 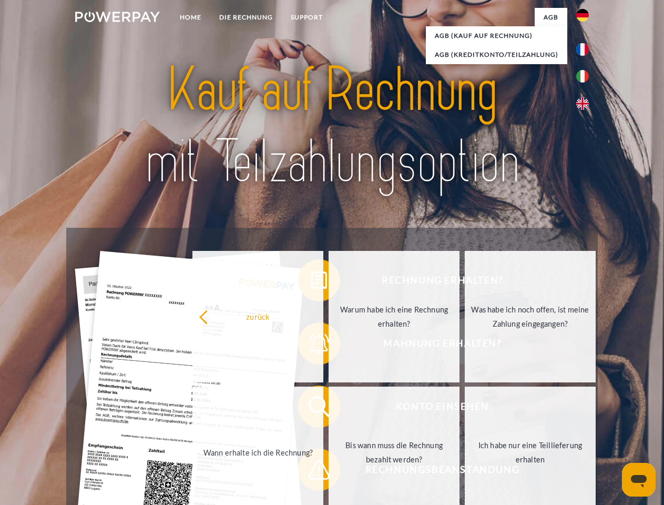 What do you see at coordinates (530, 452) in the screenshot?
I see `div: Ich habe nur eine Teillieferung erhalten` at bounding box center [530, 452].